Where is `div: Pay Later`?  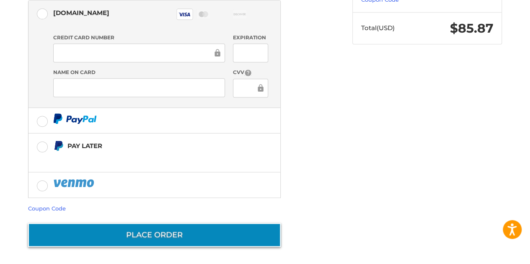 div: Pay Later is located at coordinates (147, 146).